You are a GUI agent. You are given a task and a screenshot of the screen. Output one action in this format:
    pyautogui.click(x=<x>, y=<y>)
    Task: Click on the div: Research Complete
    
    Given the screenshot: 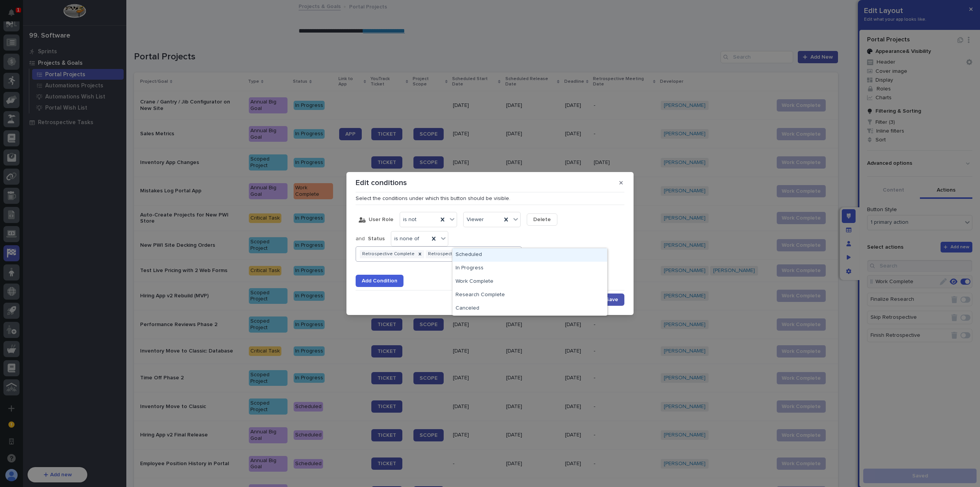 What is the action you would take?
    pyautogui.click(x=530, y=295)
    